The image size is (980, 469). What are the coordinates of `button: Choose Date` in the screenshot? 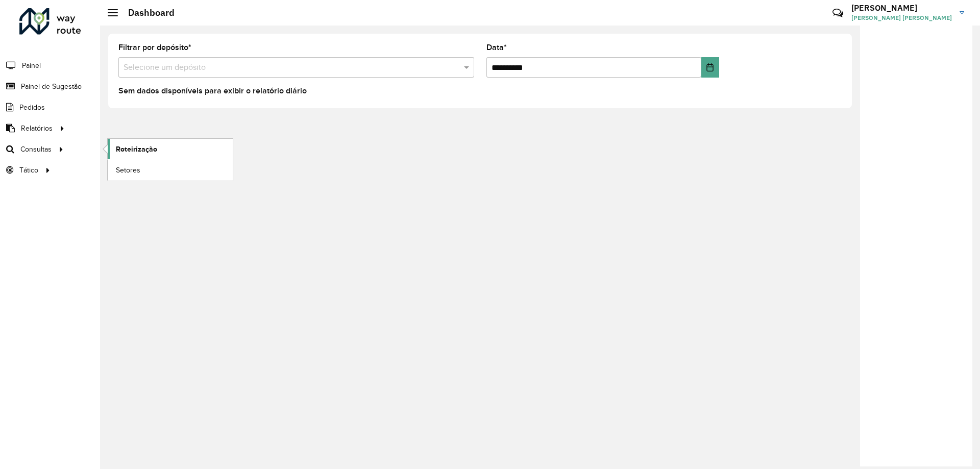 It's located at (710, 68).